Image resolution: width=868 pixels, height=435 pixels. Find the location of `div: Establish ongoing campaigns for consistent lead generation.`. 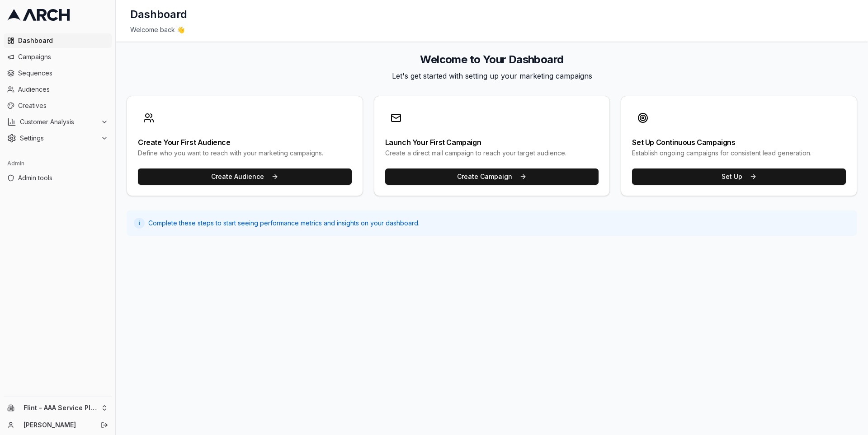

div: Establish ongoing campaigns for consistent lead generation. is located at coordinates (739, 153).